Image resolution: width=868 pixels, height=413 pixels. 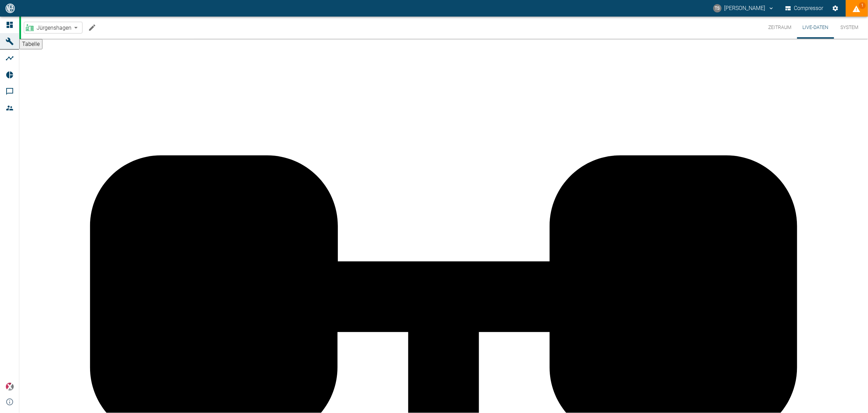 What do you see at coordinates (816, 27) in the screenshot?
I see `button: Live-Daten` at bounding box center [816, 27].